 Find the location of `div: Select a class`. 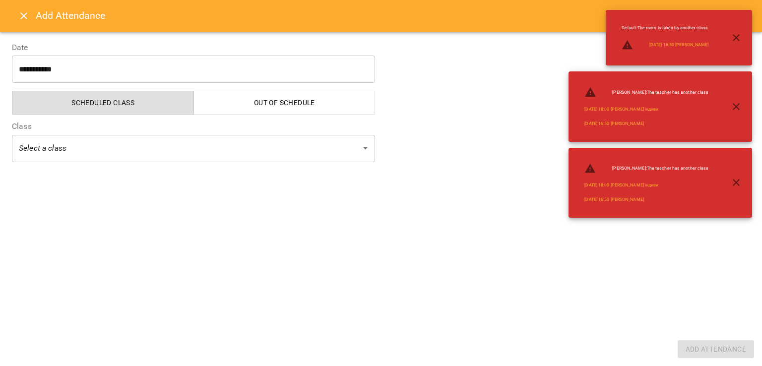

div: Select a class is located at coordinates (194, 148).